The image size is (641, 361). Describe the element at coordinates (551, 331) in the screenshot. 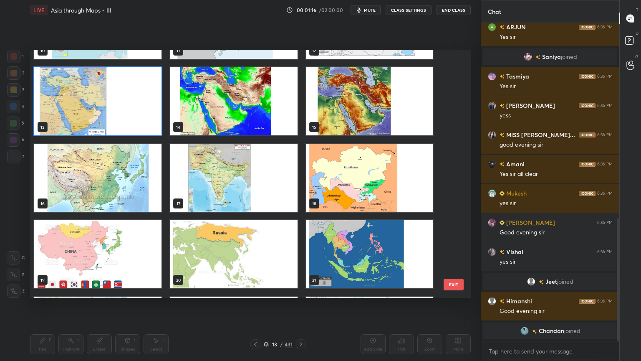

I see `span: Chandan` at that location.